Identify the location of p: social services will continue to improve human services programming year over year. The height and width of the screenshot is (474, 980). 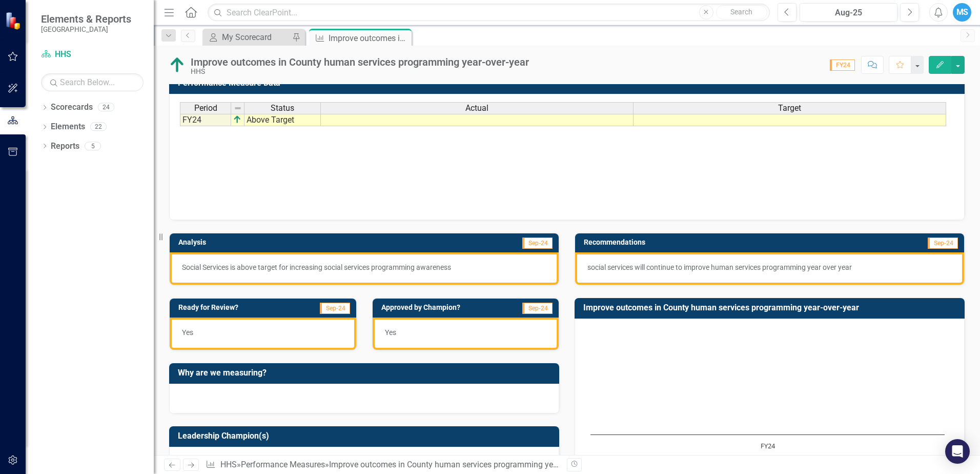
(769, 267).